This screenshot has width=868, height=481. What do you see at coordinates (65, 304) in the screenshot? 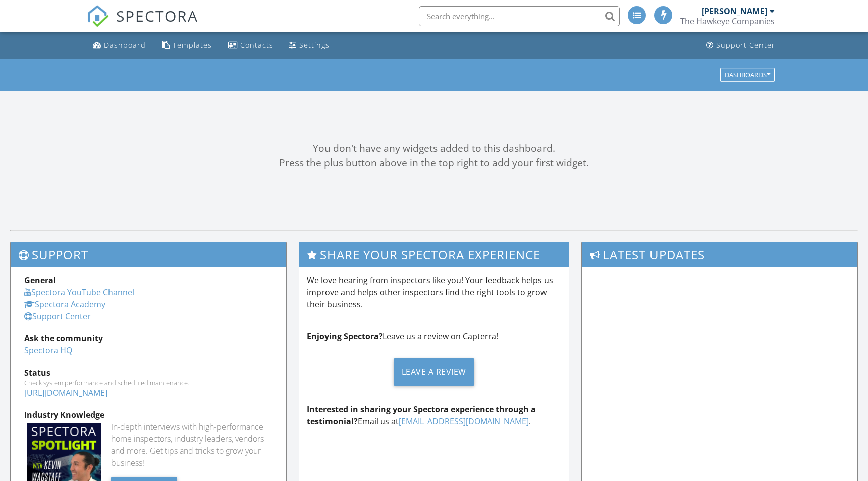
I see `a: Spectora Academy` at bounding box center [65, 304].